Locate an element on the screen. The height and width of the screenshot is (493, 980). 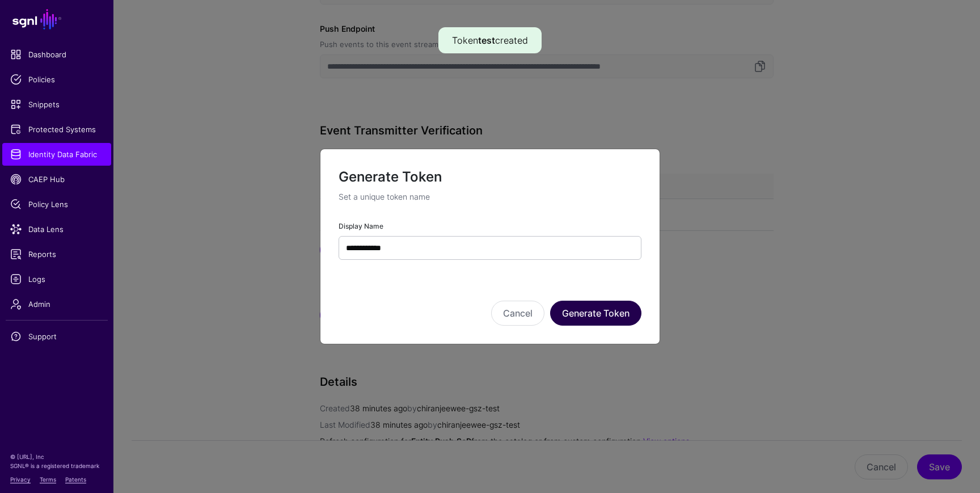
div: Token created is located at coordinates (490, 40).